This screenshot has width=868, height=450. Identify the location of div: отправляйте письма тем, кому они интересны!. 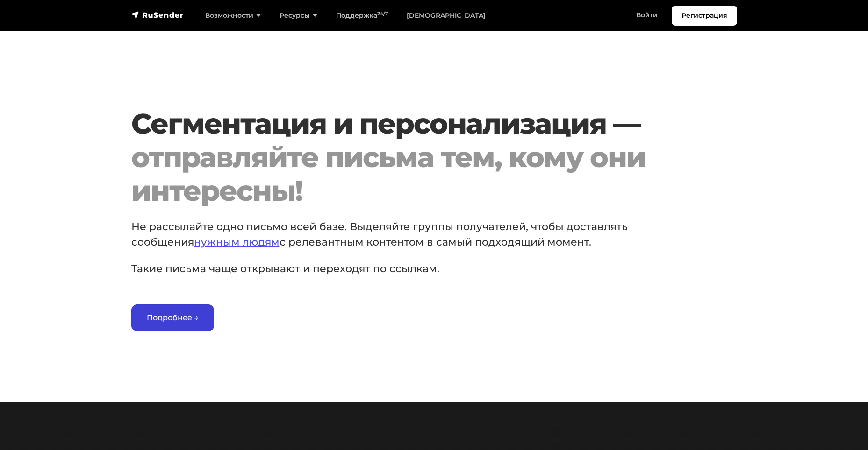
(409, 174).